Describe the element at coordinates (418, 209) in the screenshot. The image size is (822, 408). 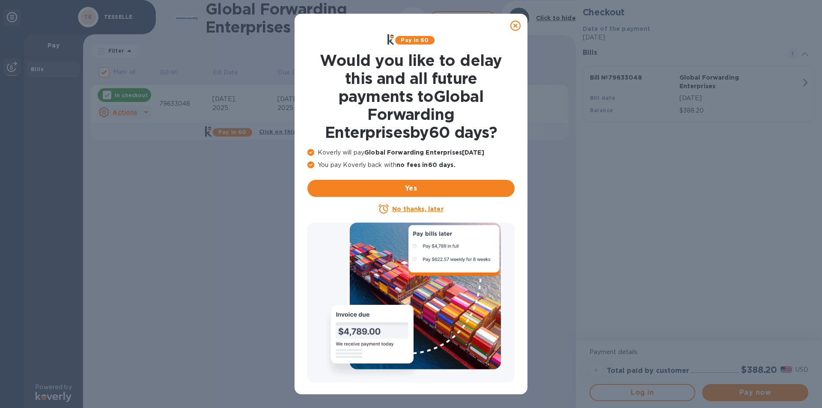
I see `u: No thanks, later` at that location.